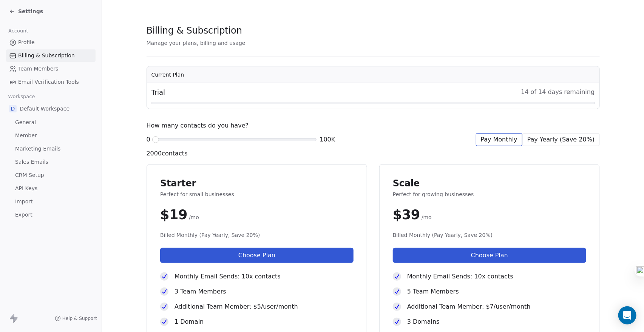  Describe the element at coordinates (189, 322) in the screenshot. I see `span: 1 Domain` at that location.